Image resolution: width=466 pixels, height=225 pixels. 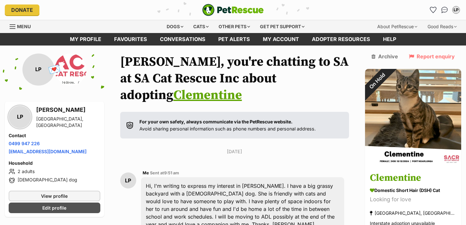 What do you see at coordinates (175, 27) in the screenshot?
I see `div: Dogs` at bounding box center [175, 27].